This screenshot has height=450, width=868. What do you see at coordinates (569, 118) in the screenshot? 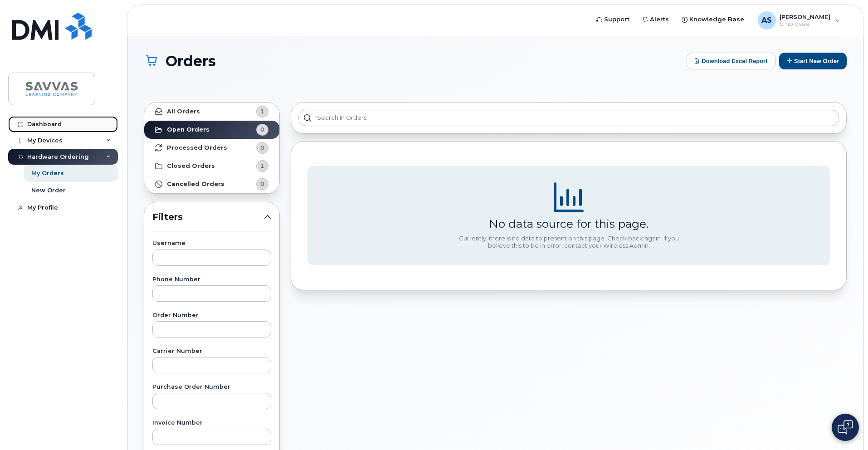
I see `input: Search in orders` at bounding box center [569, 118].